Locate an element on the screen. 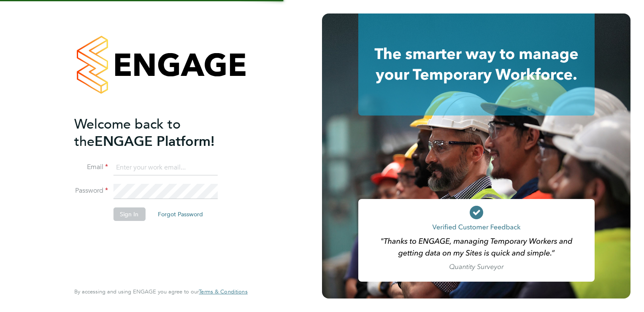 The width and height of the screenshot is (644, 312). label: Email is located at coordinates (91, 167).